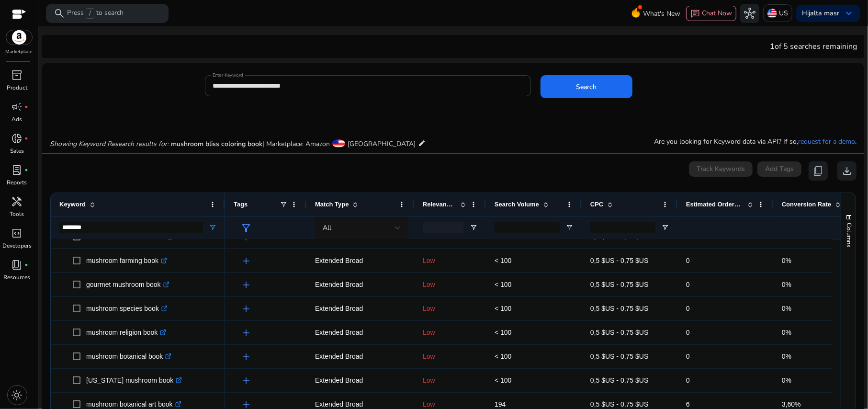  What do you see at coordinates (17, 277) in the screenshot?
I see `p: Resources` at bounding box center [17, 277].